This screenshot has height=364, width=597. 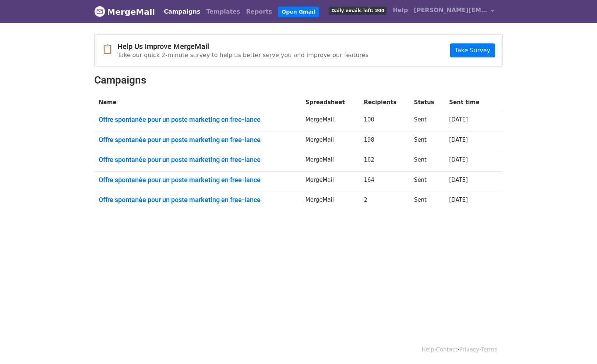 I want to click on th: Name, so click(x=198, y=103).